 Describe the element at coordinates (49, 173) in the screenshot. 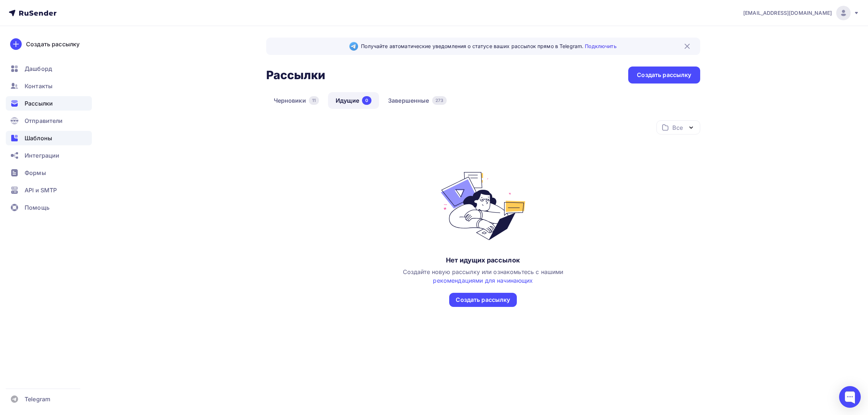

I see `a: Формы` at that location.